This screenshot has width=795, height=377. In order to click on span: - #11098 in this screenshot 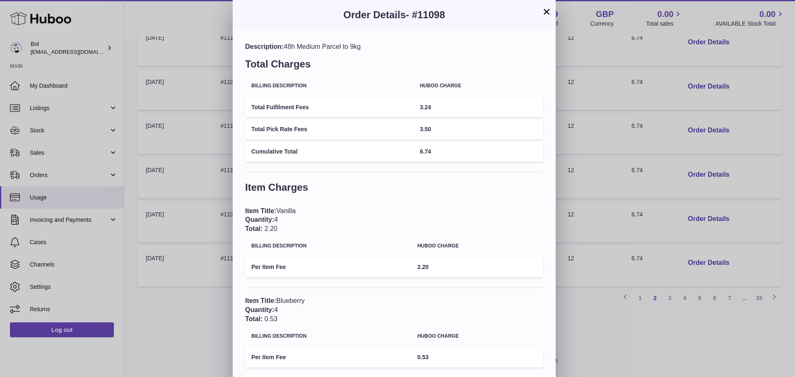, I will do `click(425, 14)`.